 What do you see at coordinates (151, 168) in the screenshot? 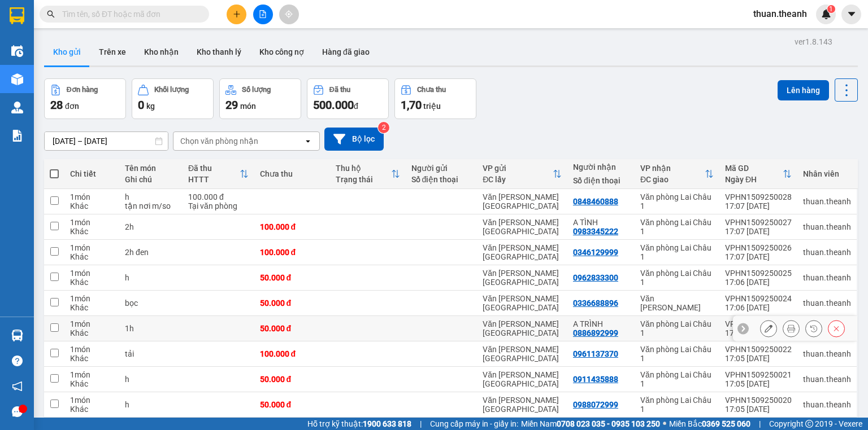
I see `div: Tên món` at bounding box center [151, 168].